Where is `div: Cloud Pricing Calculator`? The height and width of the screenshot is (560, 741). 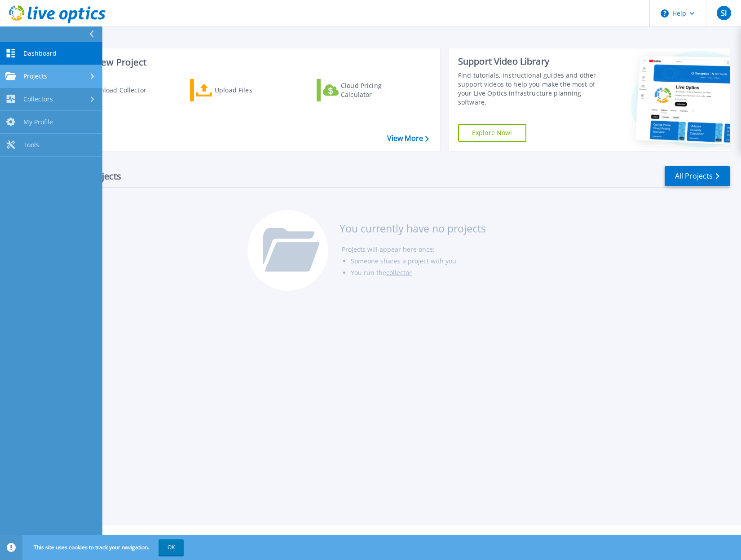 div: Cloud Pricing Calculator is located at coordinates (376, 90).